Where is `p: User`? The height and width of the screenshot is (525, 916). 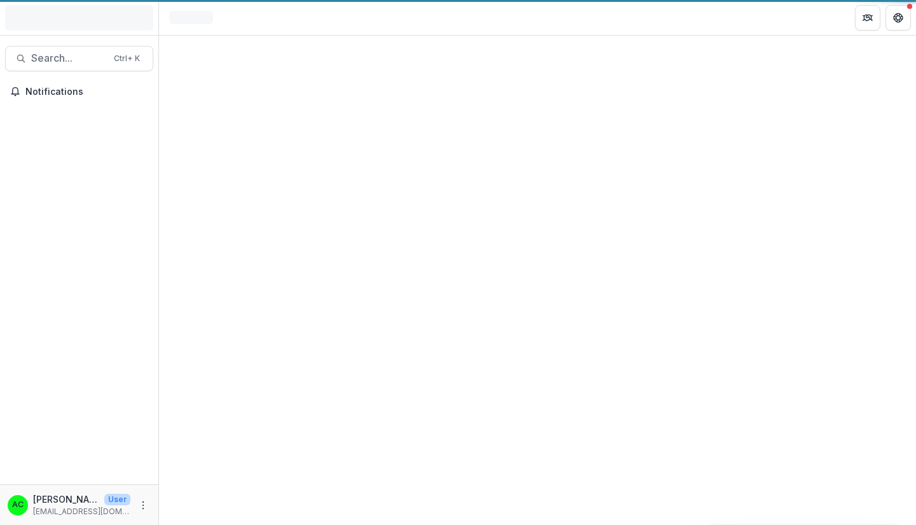
p: User is located at coordinates (117, 500).